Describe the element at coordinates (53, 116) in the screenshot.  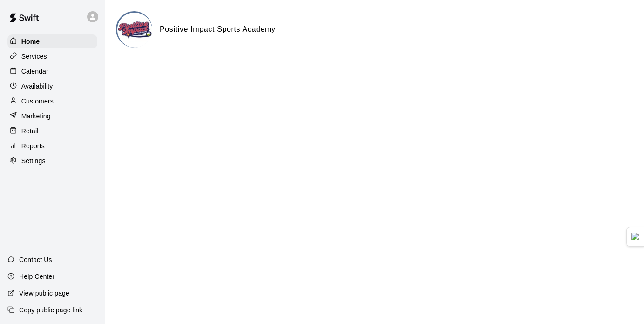
I see `div: Marketing` at that location.